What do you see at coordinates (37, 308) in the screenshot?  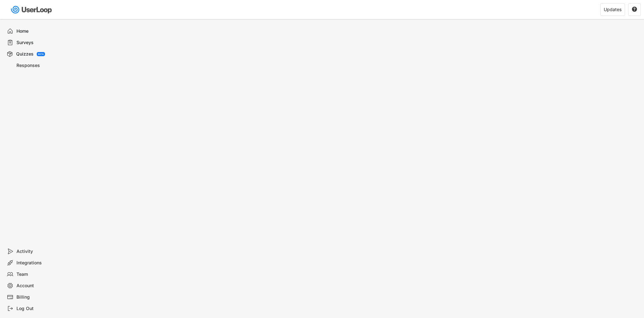 I see `div: Log Out` at bounding box center [37, 308].